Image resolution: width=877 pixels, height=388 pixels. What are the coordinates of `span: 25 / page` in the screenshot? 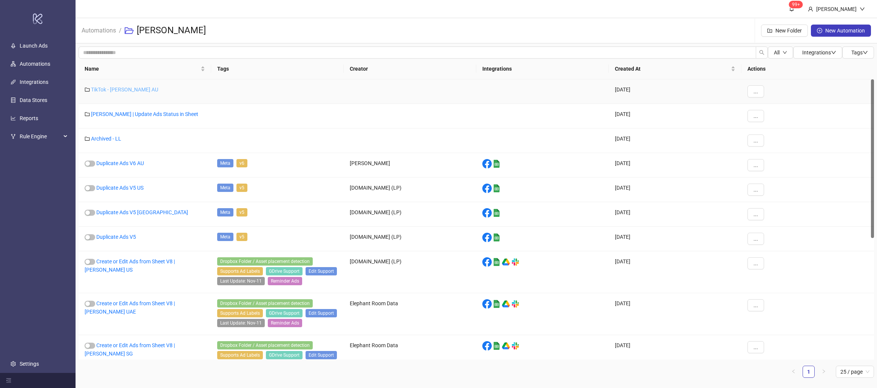 It's located at (855, 372).